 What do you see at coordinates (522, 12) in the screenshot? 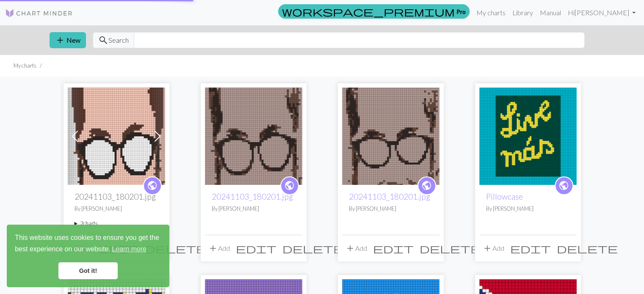
I see `a: Library` at bounding box center [522, 12].